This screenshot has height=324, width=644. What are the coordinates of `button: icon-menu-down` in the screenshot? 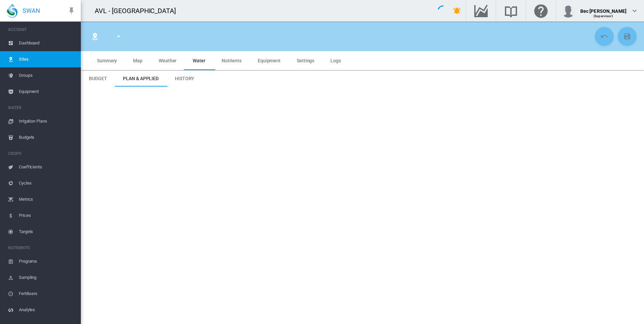 It's located at (118, 36).